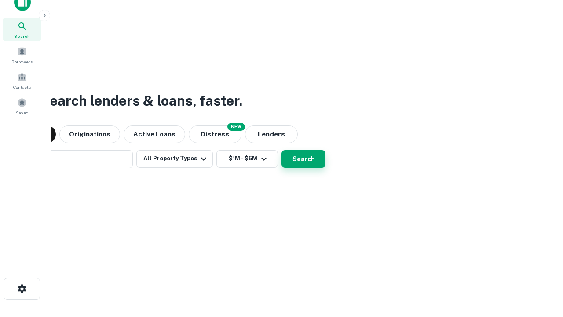  I want to click on a: Contacts, so click(22, 80).